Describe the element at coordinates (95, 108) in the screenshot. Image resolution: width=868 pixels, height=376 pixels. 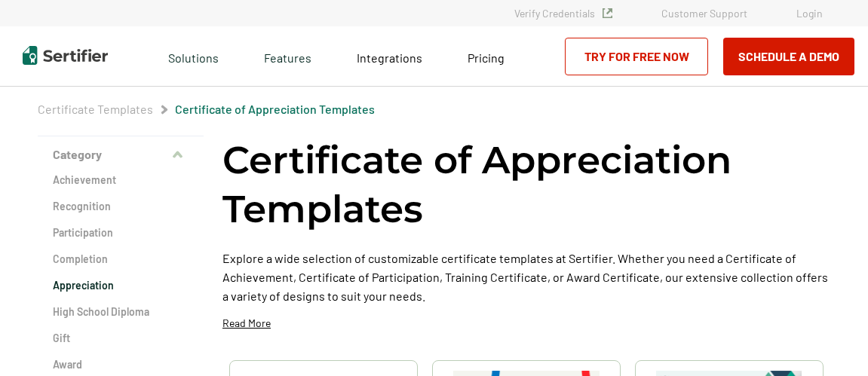
I see `a: Certificate Templates` at that location.